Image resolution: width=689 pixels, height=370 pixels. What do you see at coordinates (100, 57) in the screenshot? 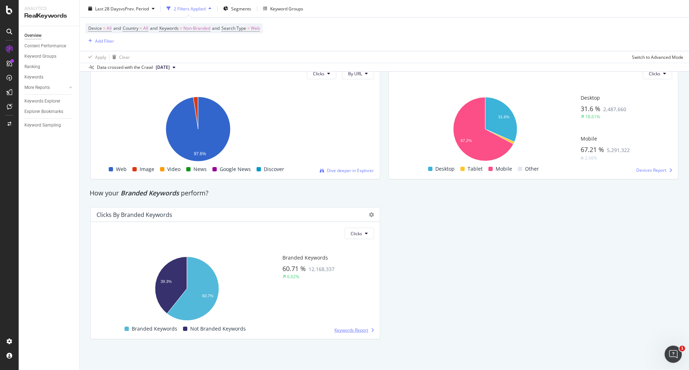
I see `div: Apply` at bounding box center [100, 57].